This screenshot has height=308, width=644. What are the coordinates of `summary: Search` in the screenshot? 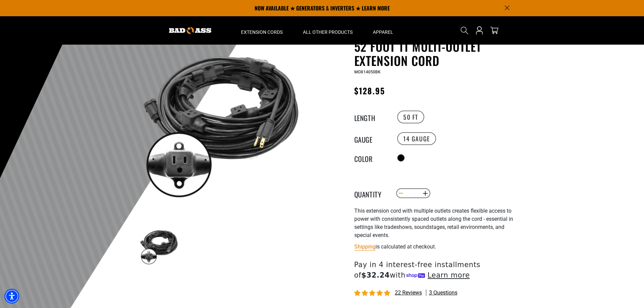 It's located at (465, 30).